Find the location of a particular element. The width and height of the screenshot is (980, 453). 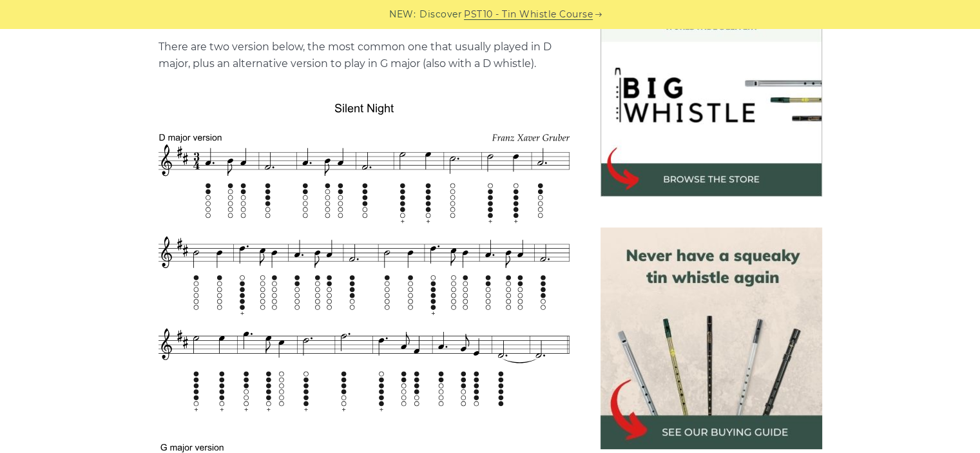

span: Discover is located at coordinates (440, 14).